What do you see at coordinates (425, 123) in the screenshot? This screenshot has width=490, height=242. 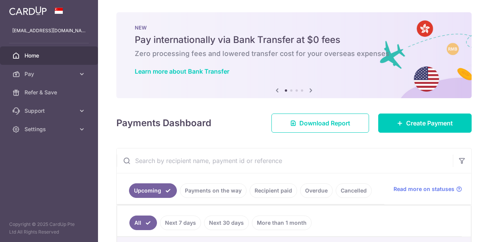 I see `a: Create Payment` at bounding box center [425, 123].